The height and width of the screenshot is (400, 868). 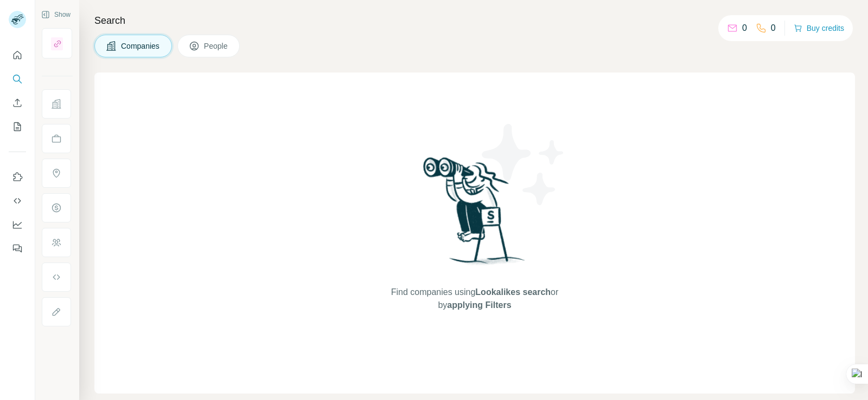 I want to click on span: applying Filters, so click(x=479, y=305).